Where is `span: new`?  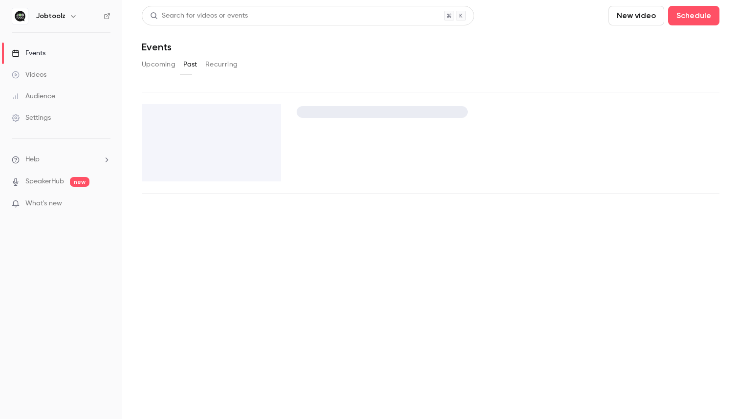 span: new is located at coordinates (80, 182).